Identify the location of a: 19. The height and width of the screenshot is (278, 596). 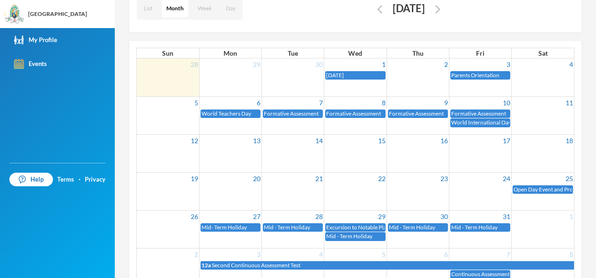
(194, 178).